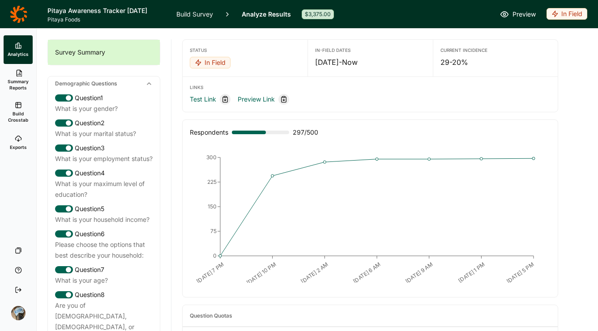 This screenshot has width=598, height=331. I want to click on div: Links, so click(370, 87).